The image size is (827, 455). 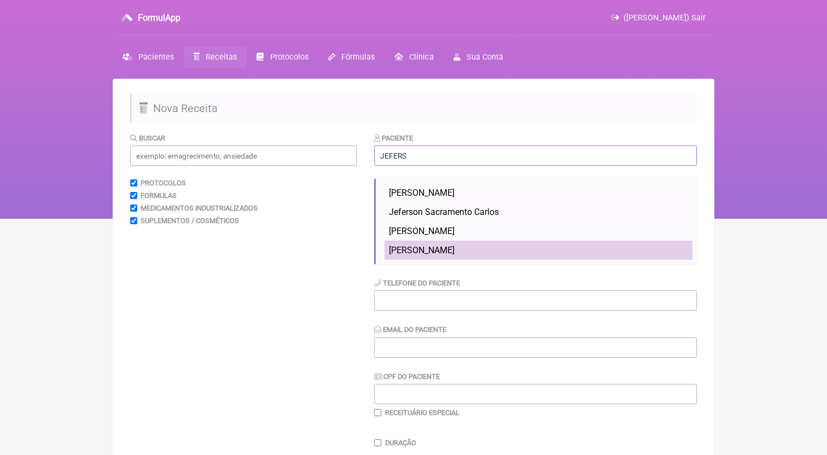 What do you see at coordinates (417, 283) in the screenshot?
I see `label: Telefone do Paciente` at bounding box center [417, 283].